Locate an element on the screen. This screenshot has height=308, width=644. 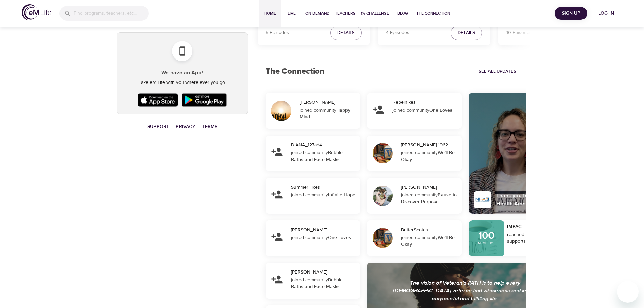
span: On-Demand is located at coordinates (317, 13).